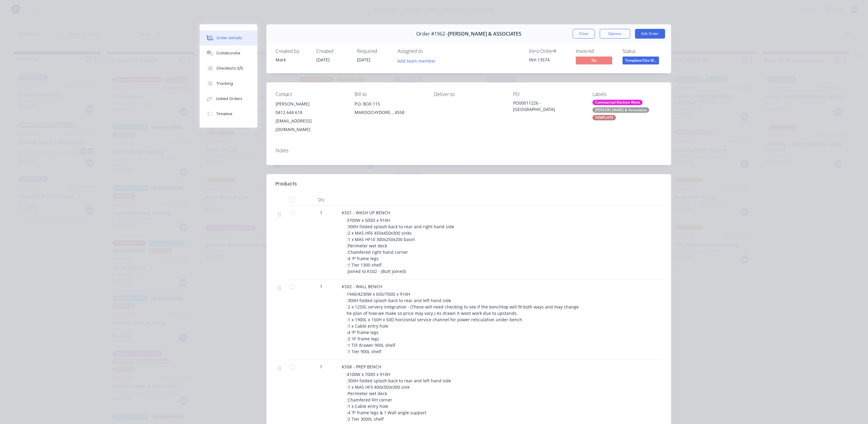 The image size is (868, 424). I want to click on div: Required, so click(374, 51).